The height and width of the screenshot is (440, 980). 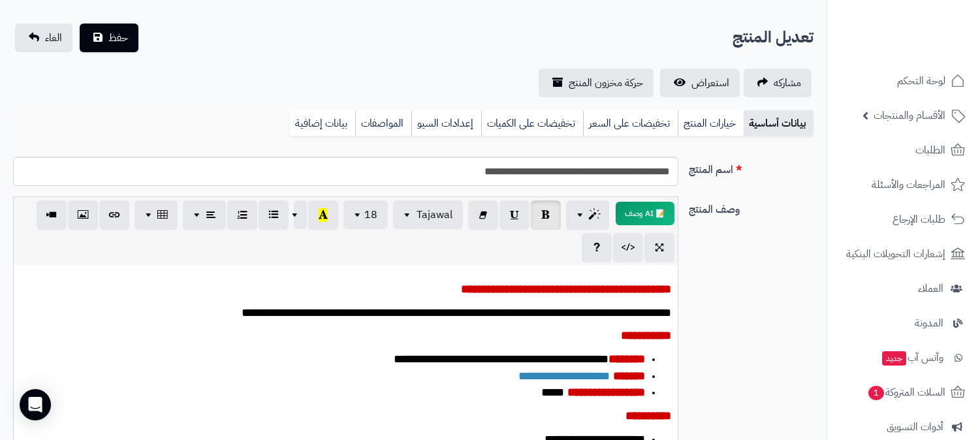 I want to click on h2: تعديل المنتج, so click(x=773, y=37).